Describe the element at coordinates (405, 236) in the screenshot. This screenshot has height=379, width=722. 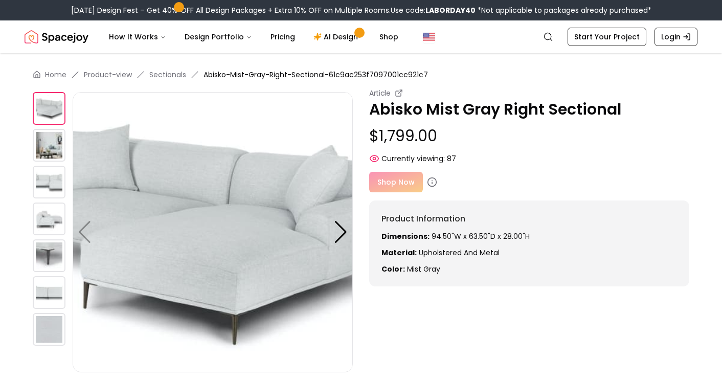
I see `strong: Dimensions:` at that location.